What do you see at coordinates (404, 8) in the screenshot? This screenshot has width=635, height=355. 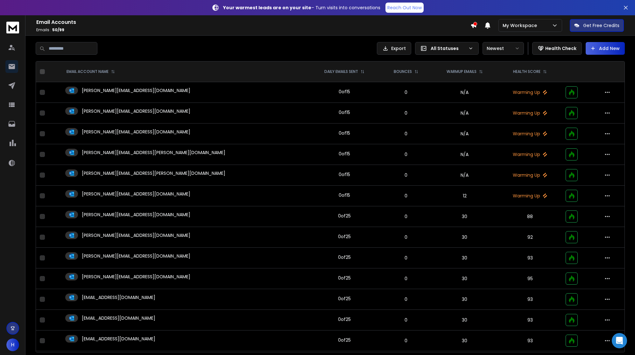 I see `a: Reach Out Now` at bounding box center [404, 8].